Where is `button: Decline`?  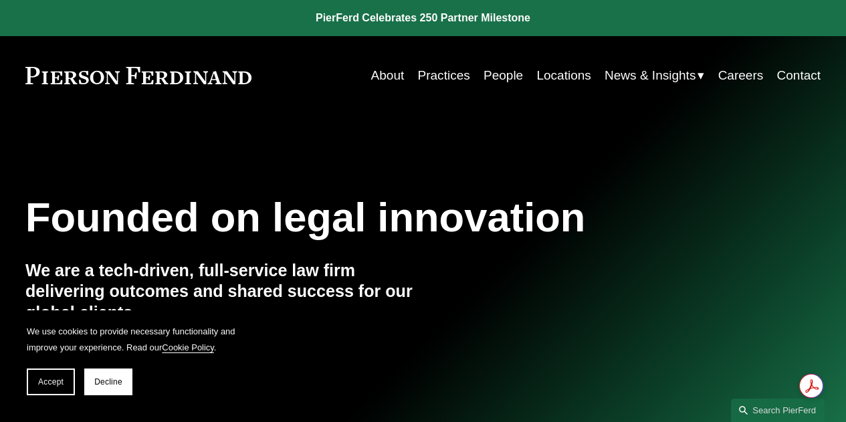
button: Decline is located at coordinates (108, 382).